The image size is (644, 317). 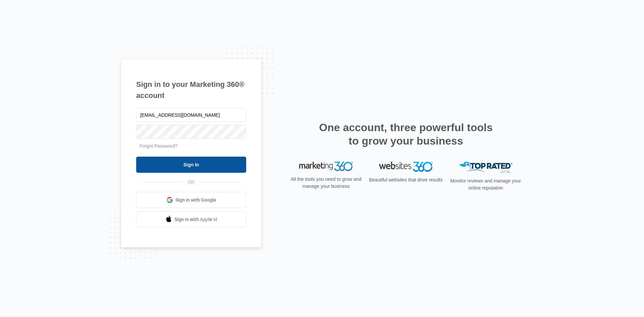 I want to click on p: Monitor reviews and manage your online reputation, so click(x=486, y=184).